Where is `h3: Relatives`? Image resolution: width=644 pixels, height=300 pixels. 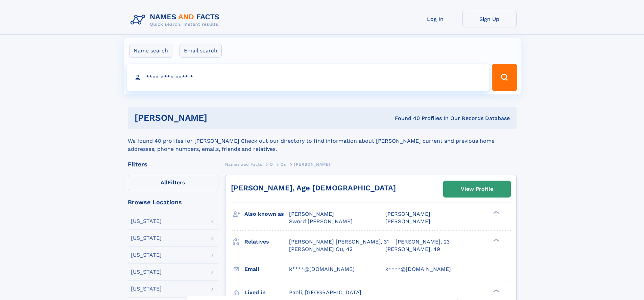
h3: Relatives is located at coordinates (267, 242).